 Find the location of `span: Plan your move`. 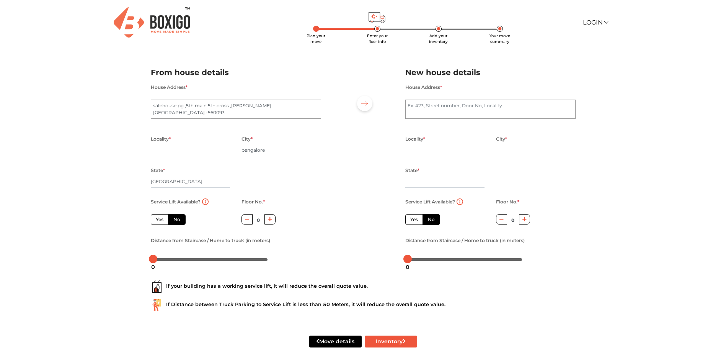

span: Plan your move is located at coordinates (316, 39).